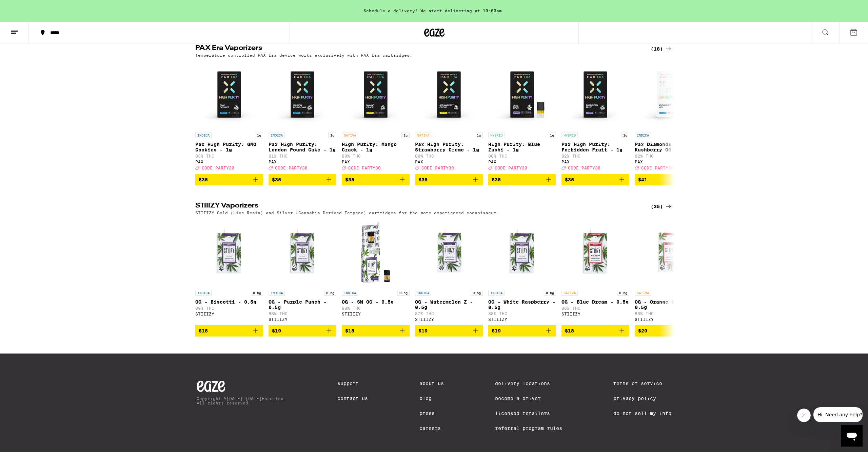 The height and width of the screenshot is (452, 868). What do you see at coordinates (417, 49) in the screenshot?
I see `h2: PAX Era Vaporizers` at bounding box center [417, 49].